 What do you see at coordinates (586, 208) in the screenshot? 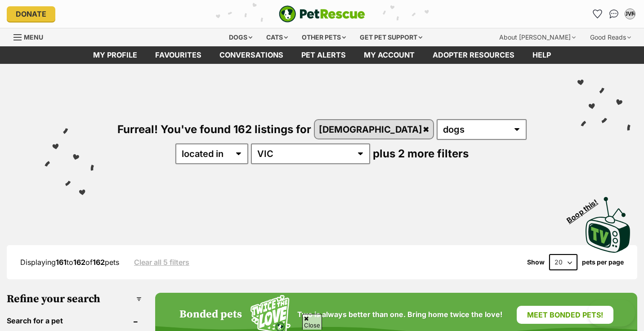
I see `span: Boop this!` at bounding box center [586, 208].